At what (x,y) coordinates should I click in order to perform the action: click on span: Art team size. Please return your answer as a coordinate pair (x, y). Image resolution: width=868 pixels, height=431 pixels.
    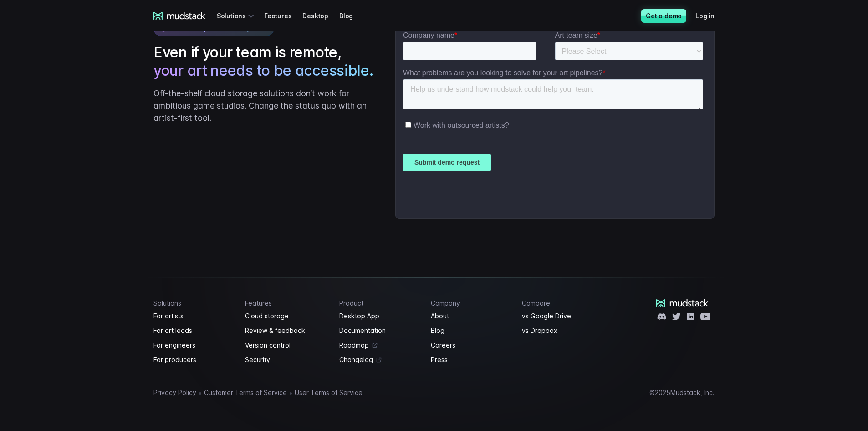
    Looking at the image, I should click on (173, 79).